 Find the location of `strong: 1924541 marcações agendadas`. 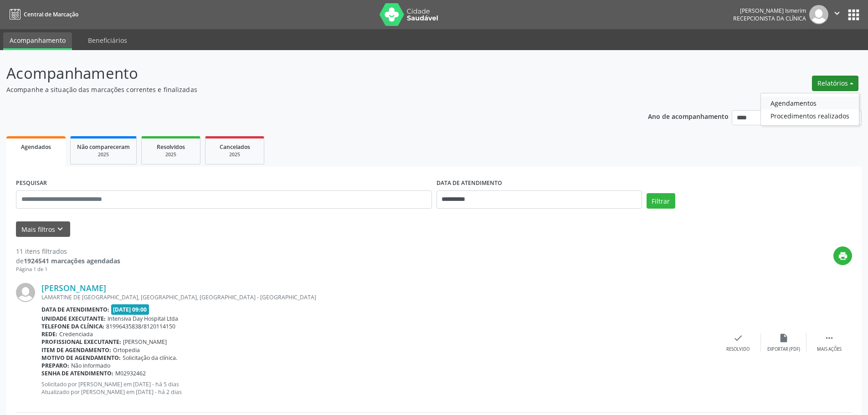

strong: 1924541 marcações agendadas is located at coordinates (72, 261).